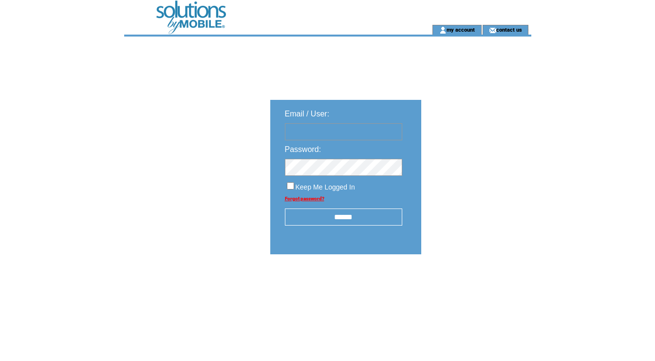 This screenshot has height=361, width=655. Describe the element at coordinates (474, 284) in the screenshot. I see `img: transparent.png;jsessionid=3414954EAD9457AEDEE15E1B340EFDFE` at that location.